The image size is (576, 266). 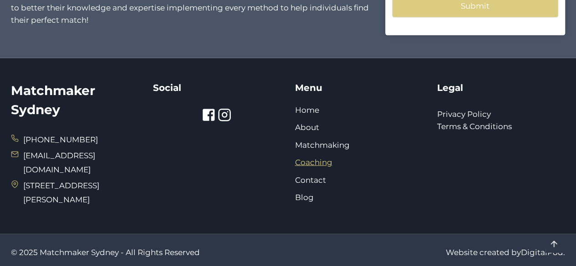 I want to click on a: Matchmaking, so click(x=323, y=145).